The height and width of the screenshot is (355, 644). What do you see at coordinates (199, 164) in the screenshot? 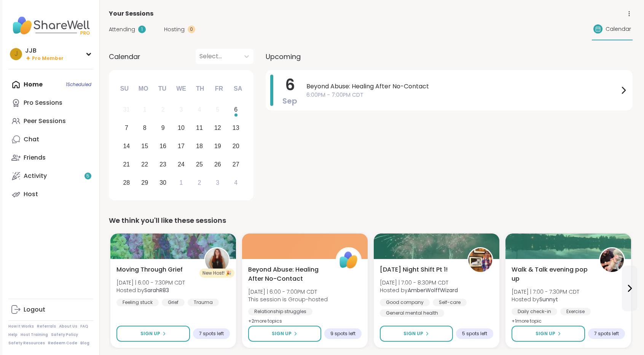
I see `div: Choose Thursday, September 25th, 2025` at bounding box center [199, 164].